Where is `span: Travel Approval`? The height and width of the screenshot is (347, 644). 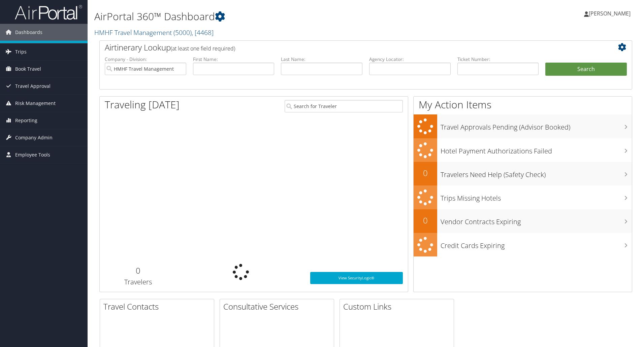
span: Travel Approval is located at coordinates (33, 86).